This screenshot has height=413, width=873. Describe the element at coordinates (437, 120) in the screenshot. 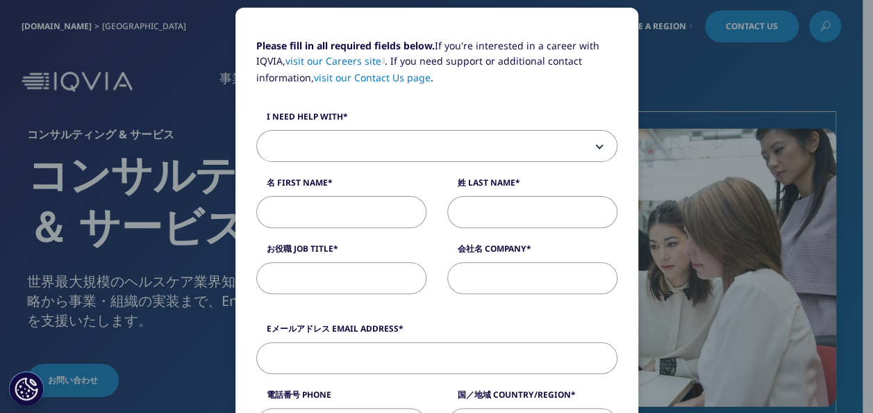

I see `label: I need help with` at that location.